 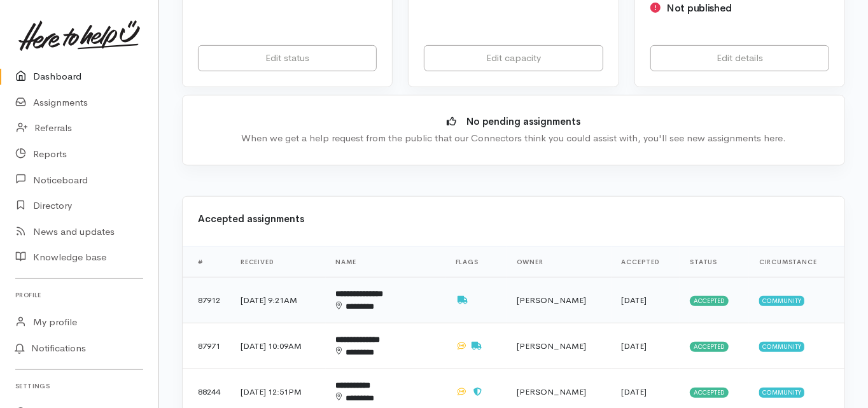 I want to click on td: 87912, so click(x=206, y=300).